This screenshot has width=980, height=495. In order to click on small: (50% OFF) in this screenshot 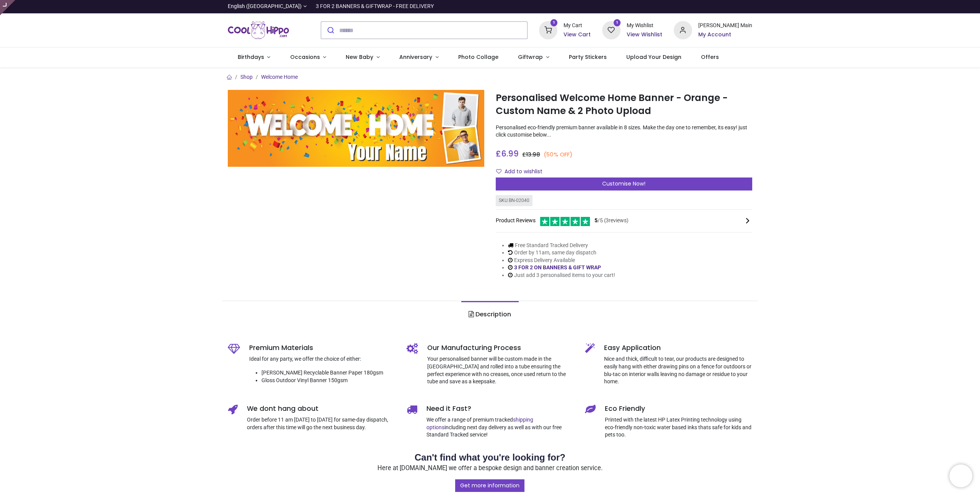, I will do `click(558, 154)`.